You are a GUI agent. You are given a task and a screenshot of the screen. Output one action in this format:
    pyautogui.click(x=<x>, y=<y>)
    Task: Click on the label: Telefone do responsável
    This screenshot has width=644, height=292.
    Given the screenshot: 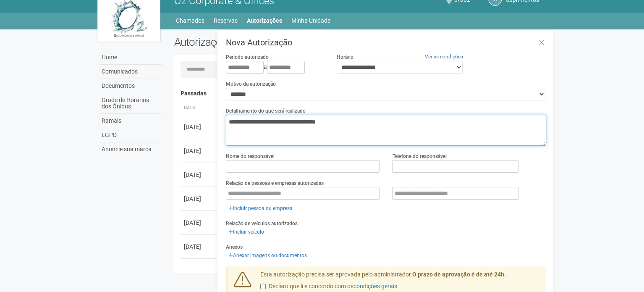 What is the action you would take?
    pyautogui.click(x=419, y=156)
    